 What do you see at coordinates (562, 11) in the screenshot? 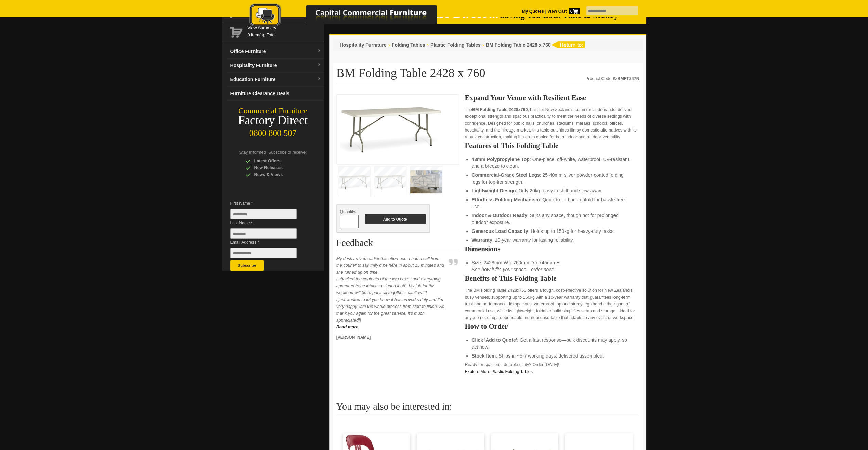
I see `a: View Cart0` at bounding box center [562, 11].